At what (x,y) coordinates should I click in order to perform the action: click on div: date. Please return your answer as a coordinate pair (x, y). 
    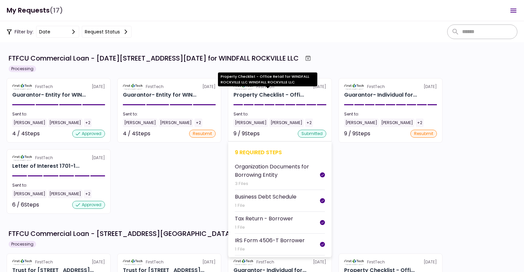
    Looking at the image, I should click on (45, 32).